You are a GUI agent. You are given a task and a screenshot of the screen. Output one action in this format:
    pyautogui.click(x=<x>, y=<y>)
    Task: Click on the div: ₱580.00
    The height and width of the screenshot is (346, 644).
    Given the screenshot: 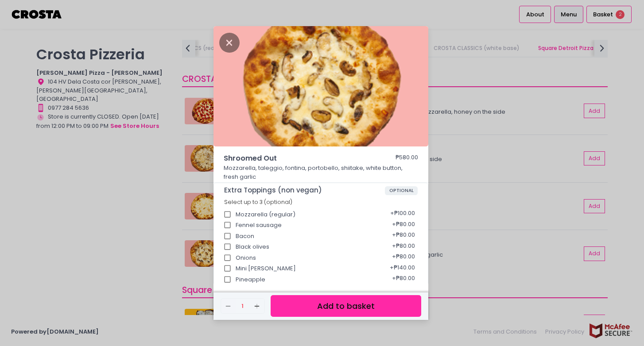 What is the action you would take?
    pyautogui.click(x=406, y=158)
    